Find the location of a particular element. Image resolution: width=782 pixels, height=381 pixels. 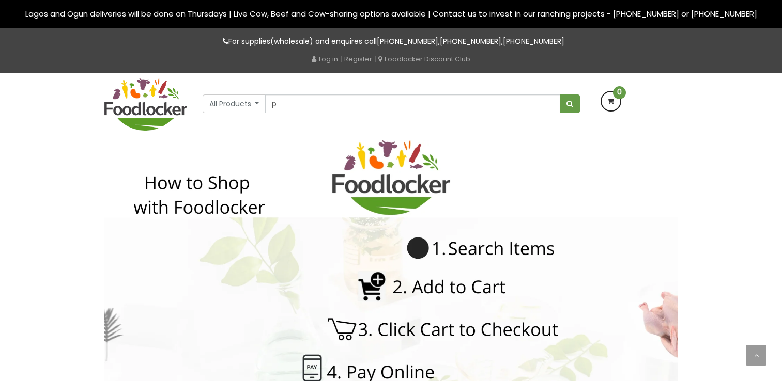

img: FoodLocker is located at coordinates (146, 104).